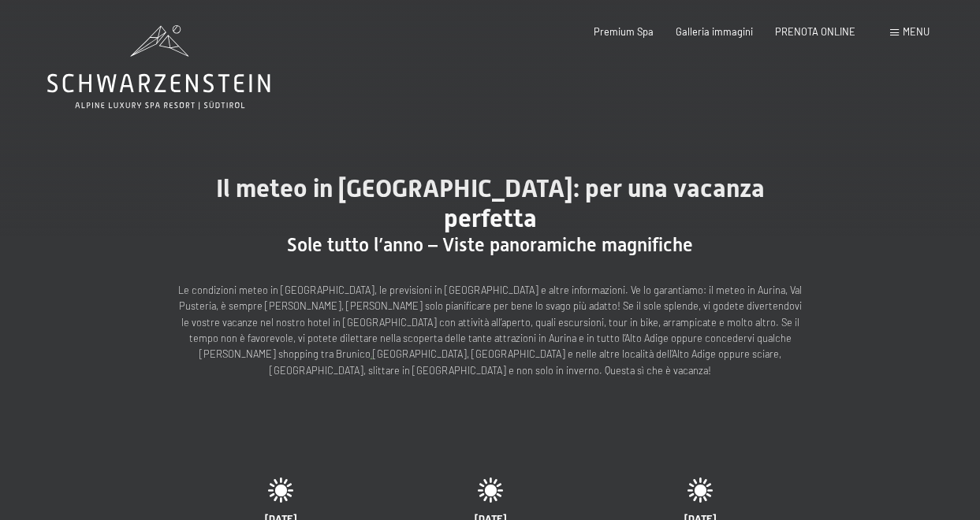 The width and height of the screenshot is (980, 520). I want to click on span: Premium Spa, so click(624, 31).